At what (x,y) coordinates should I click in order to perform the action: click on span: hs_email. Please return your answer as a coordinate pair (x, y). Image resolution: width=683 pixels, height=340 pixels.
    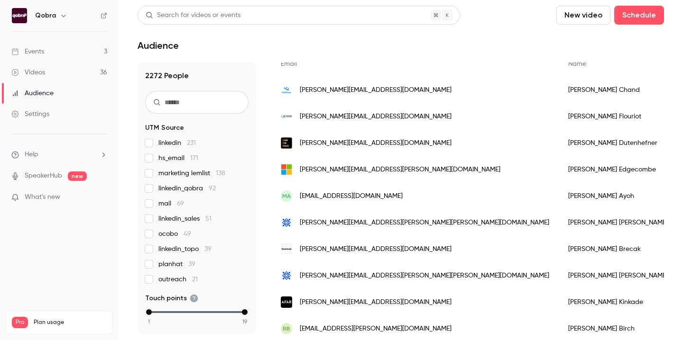
    Looking at the image, I should click on (178, 158).